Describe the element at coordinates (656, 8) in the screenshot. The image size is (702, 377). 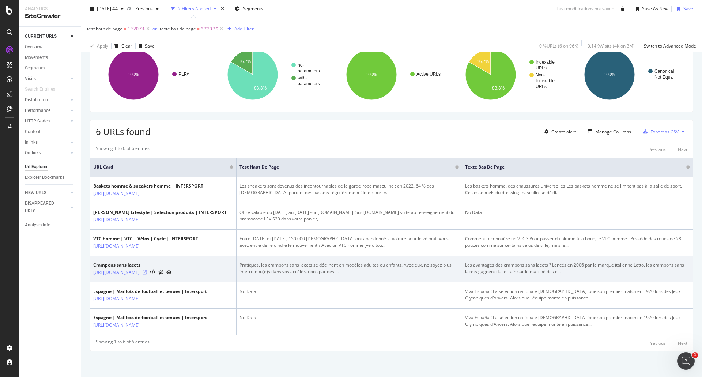
I see `div: Save As New` at that location.